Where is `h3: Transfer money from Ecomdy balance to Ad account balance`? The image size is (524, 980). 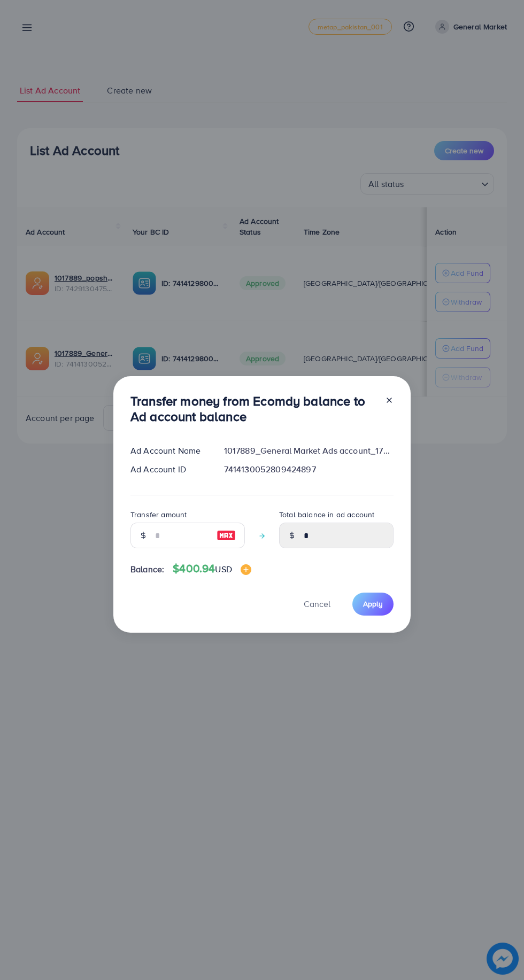 h3: Transfer money from Ecomdy balance to Ad account balance is located at coordinates (253, 409).